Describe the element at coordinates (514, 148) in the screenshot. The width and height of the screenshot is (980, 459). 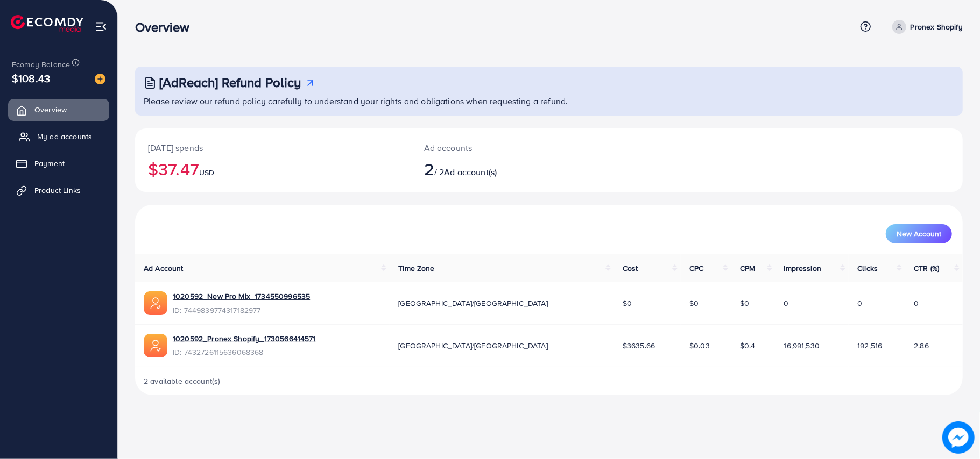
I see `p: Ad accounts` at that location.